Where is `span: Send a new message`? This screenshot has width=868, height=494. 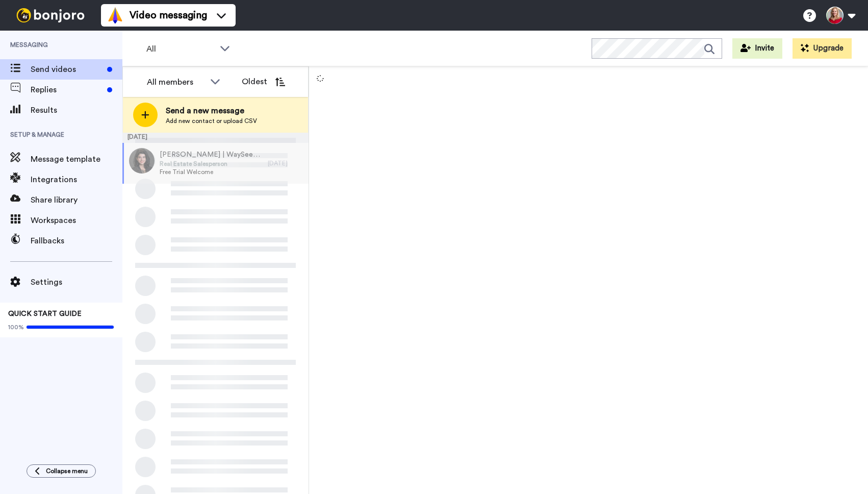
span: Send a new message is located at coordinates (211, 111).